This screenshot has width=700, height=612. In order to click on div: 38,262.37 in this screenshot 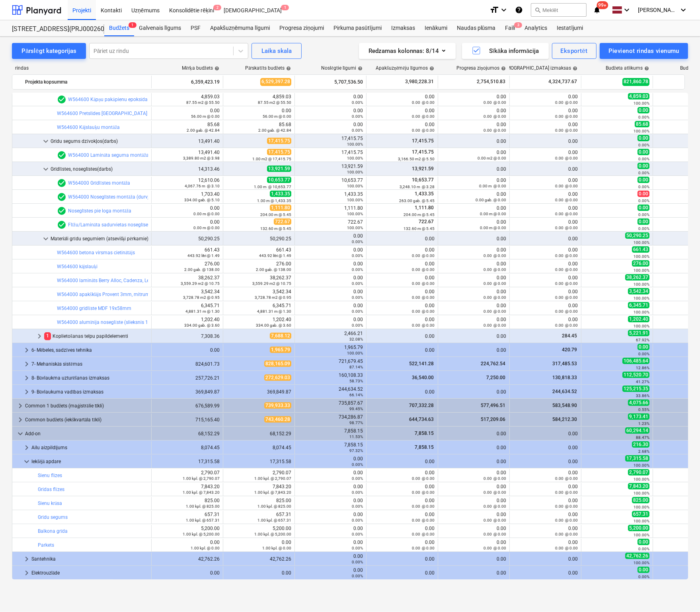, I will do `click(187, 281)`.